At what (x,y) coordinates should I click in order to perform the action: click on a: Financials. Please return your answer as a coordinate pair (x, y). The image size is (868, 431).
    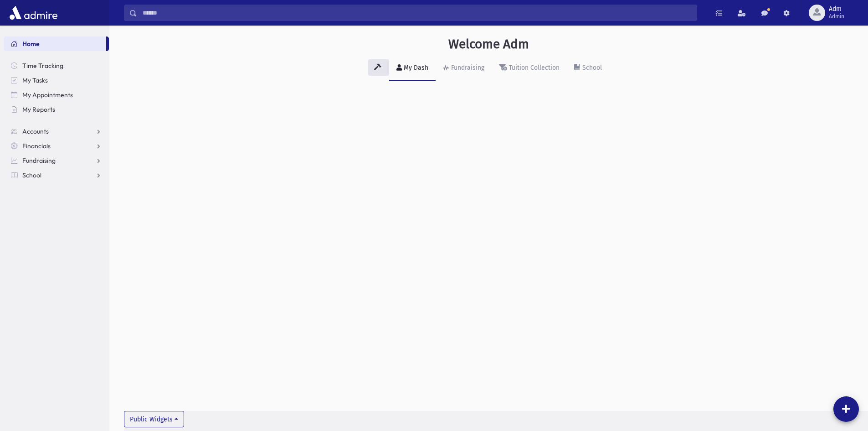
    Looking at the image, I should click on (56, 146).